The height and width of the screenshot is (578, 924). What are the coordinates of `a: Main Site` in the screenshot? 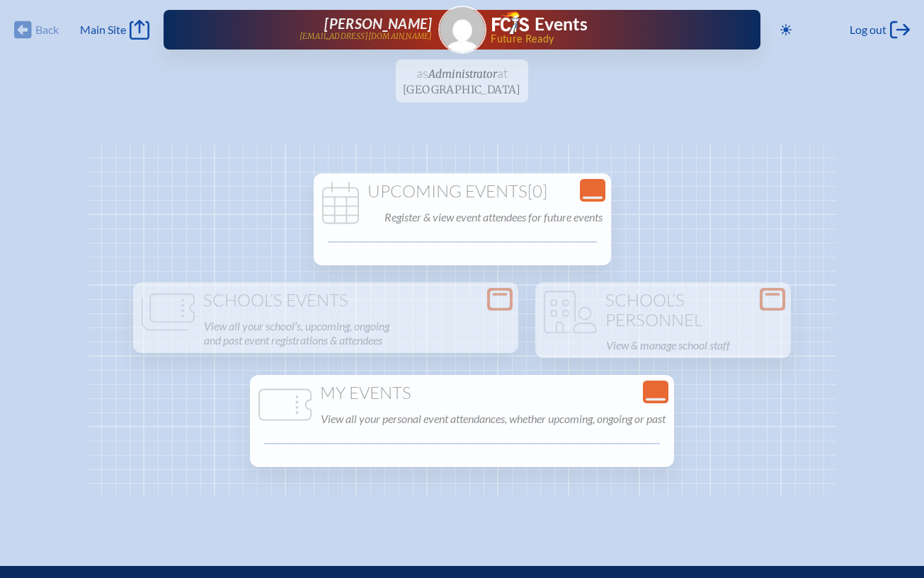 It's located at (115, 30).